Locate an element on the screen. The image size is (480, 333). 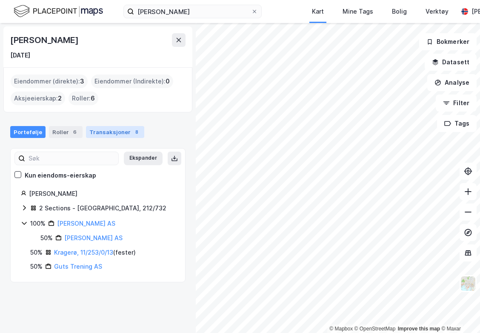
span: 6 is located at coordinates (93, 98).